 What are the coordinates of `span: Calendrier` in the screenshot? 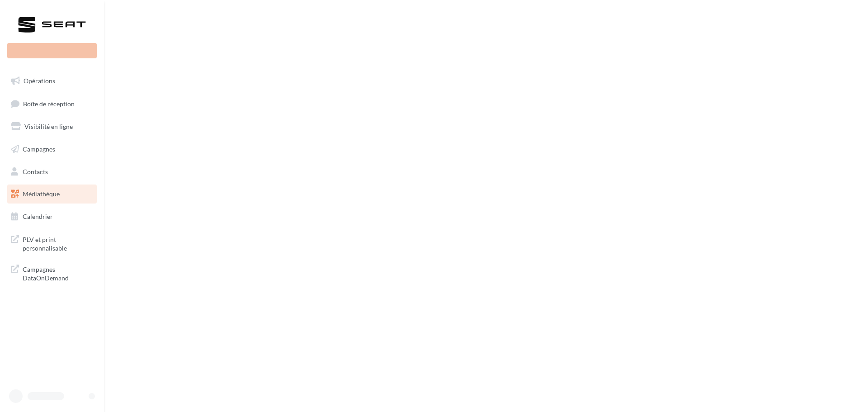 It's located at (38, 216).